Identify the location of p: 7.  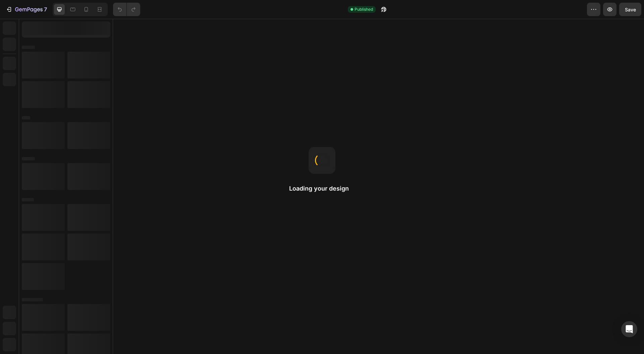
(45, 9).